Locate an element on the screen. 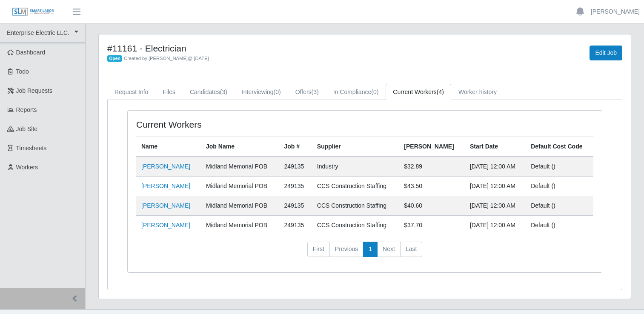  th: Start Date is located at coordinates (495, 147).